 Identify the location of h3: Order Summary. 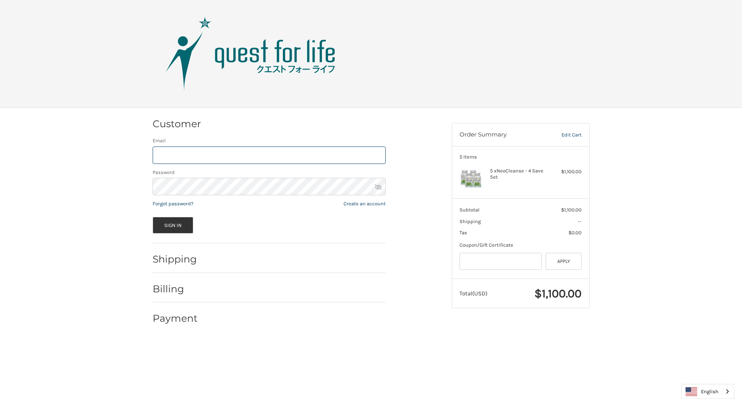
(502, 135).